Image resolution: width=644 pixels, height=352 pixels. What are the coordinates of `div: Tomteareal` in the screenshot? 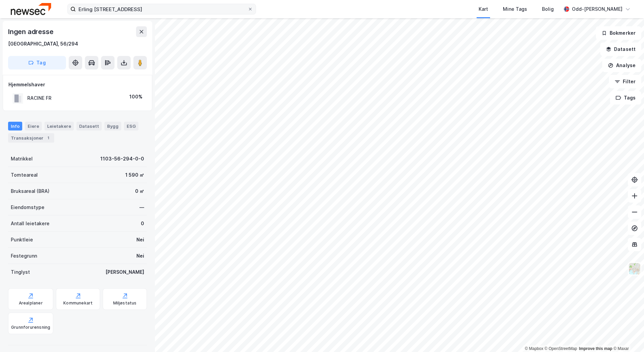 It's located at (24, 175).